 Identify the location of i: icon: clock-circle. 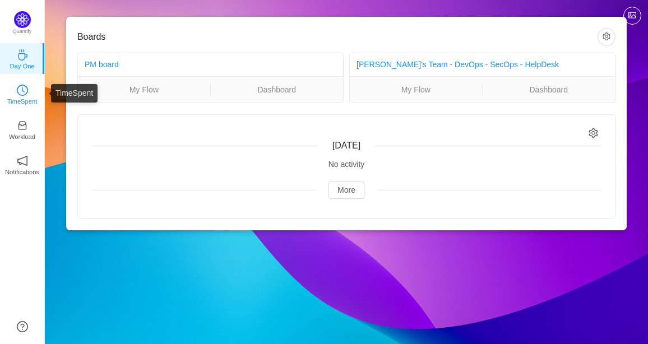
(22, 90).